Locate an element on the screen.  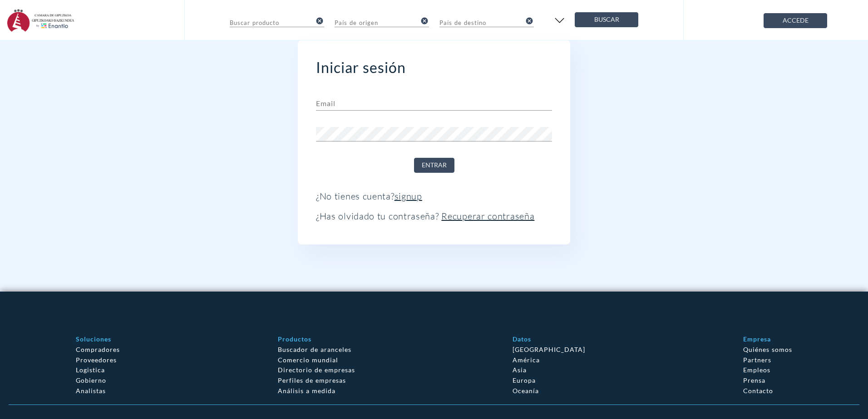
button: Accede is located at coordinates (795, 20).